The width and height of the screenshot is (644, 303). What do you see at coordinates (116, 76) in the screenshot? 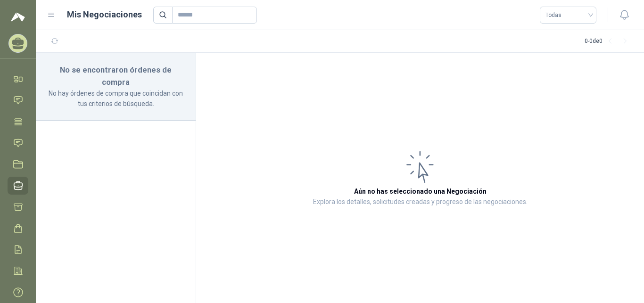
I see `h3: No se encontraron órdenes de compra` at bounding box center [116, 76].